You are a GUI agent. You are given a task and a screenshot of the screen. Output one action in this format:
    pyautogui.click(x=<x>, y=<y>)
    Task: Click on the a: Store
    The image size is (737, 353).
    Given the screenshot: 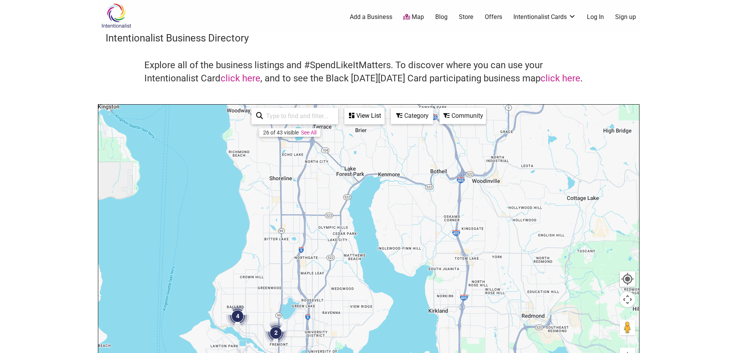 What is the action you would take?
    pyautogui.click(x=466, y=17)
    